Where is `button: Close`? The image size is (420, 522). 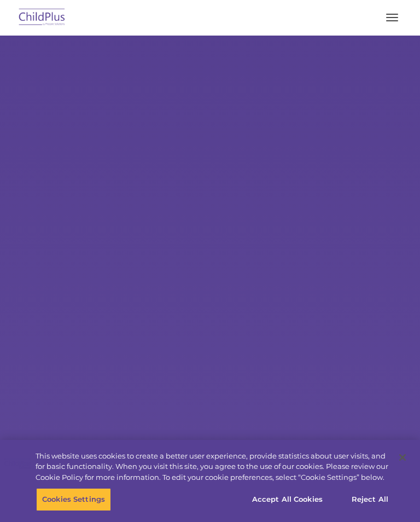
button: Close is located at coordinates (403, 457).